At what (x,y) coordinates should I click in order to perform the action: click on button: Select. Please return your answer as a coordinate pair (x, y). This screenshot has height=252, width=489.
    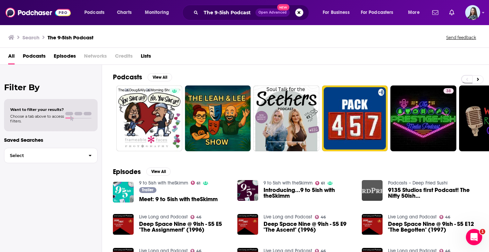
    Looking at the image, I should click on (51, 156).